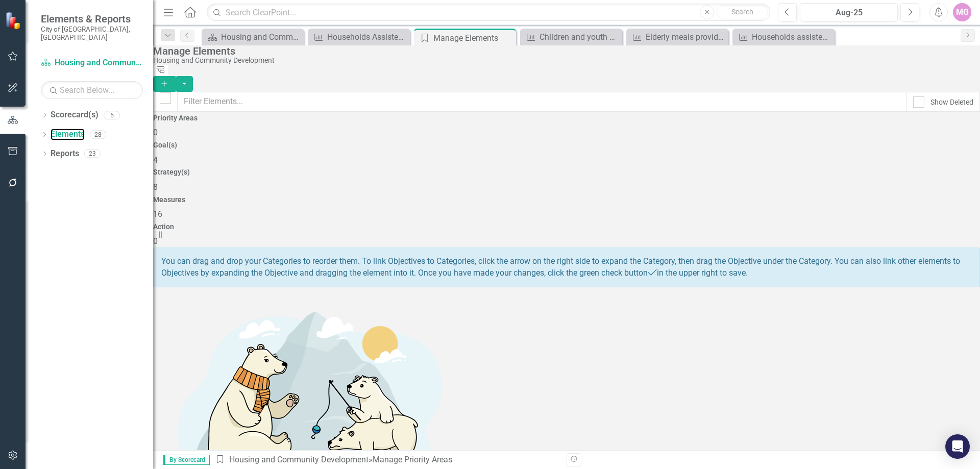  Describe the element at coordinates (686, 37) in the screenshot. I see `div: Elderly meals provided with Community Development Block Grant (CDBG) and Social Services Gap (SSG...` at that location.